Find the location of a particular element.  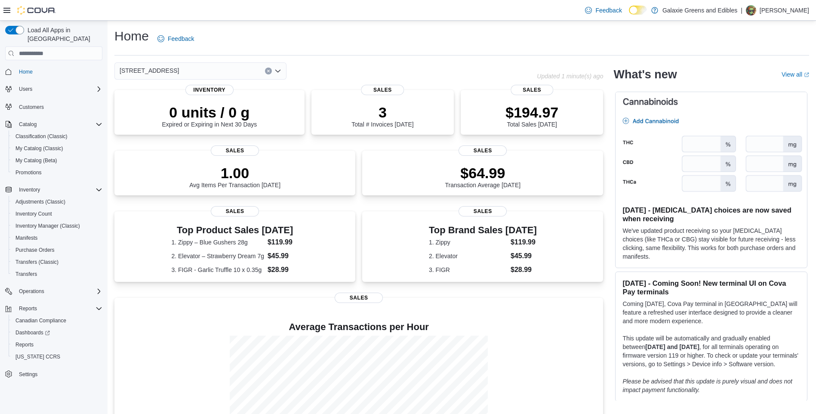

a: My Catalog (Classic) is located at coordinates (39, 148).